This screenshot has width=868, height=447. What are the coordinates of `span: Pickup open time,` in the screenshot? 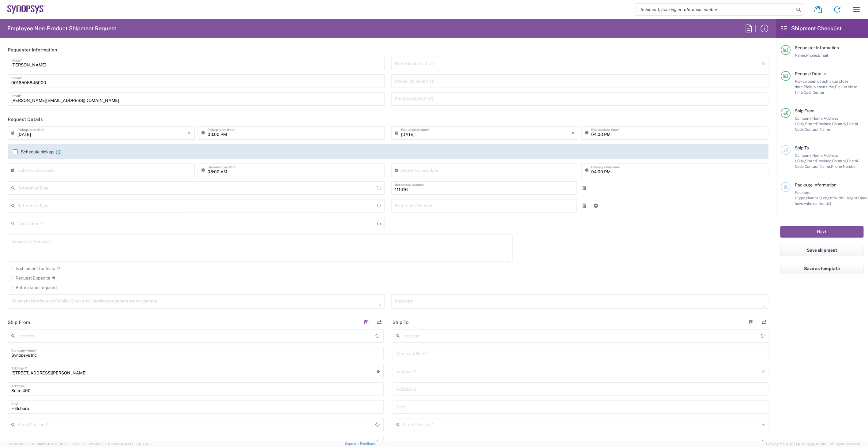 It's located at (819, 87).